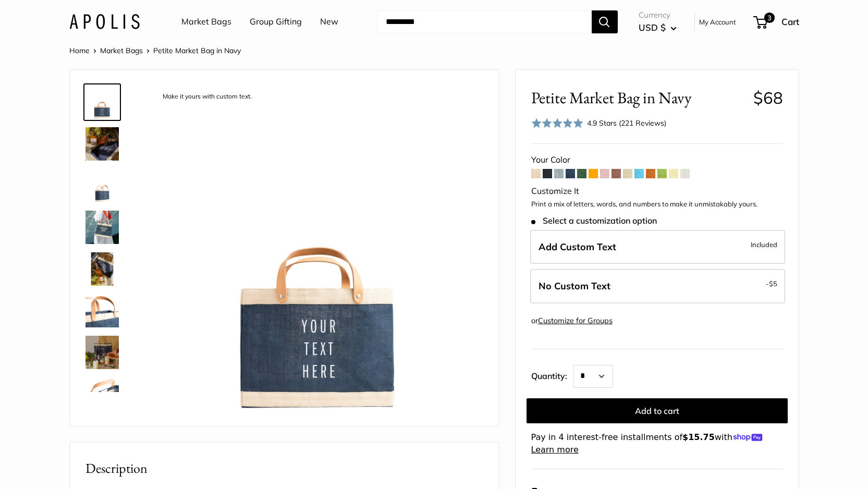 This screenshot has width=868, height=489. What do you see at coordinates (102, 394) in the screenshot?
I see `a: description_Inner pocket good for daily drivers.` at bounding box center [102, 394].